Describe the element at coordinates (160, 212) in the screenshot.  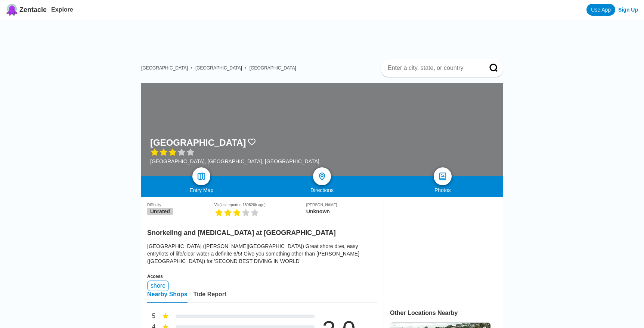
I see `span: Unrated` at that location.